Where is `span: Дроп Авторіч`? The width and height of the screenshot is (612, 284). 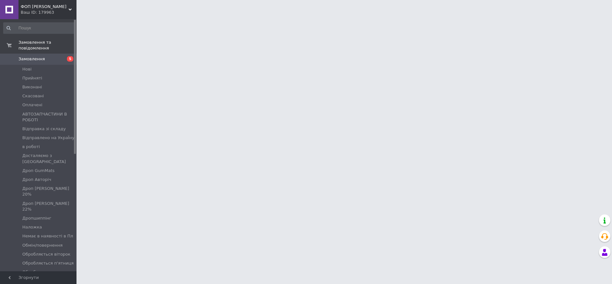
span: Дроп Авторіч is located at coordinates (37, 179).